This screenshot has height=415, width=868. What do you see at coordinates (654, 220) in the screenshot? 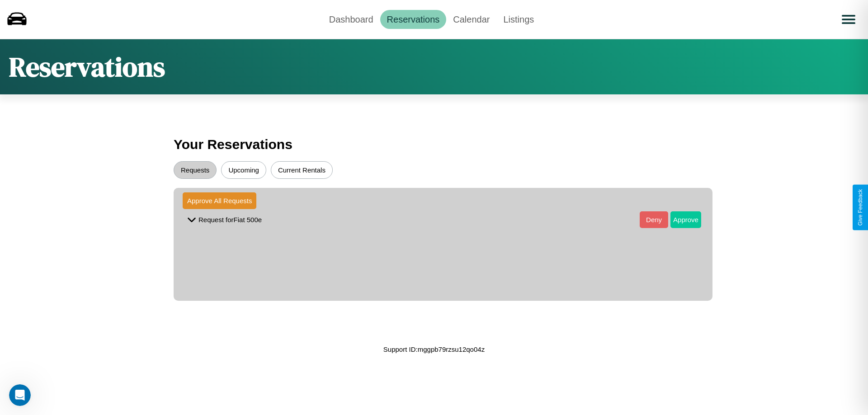
I see `button: Deny` at bounding box center [654, 220].